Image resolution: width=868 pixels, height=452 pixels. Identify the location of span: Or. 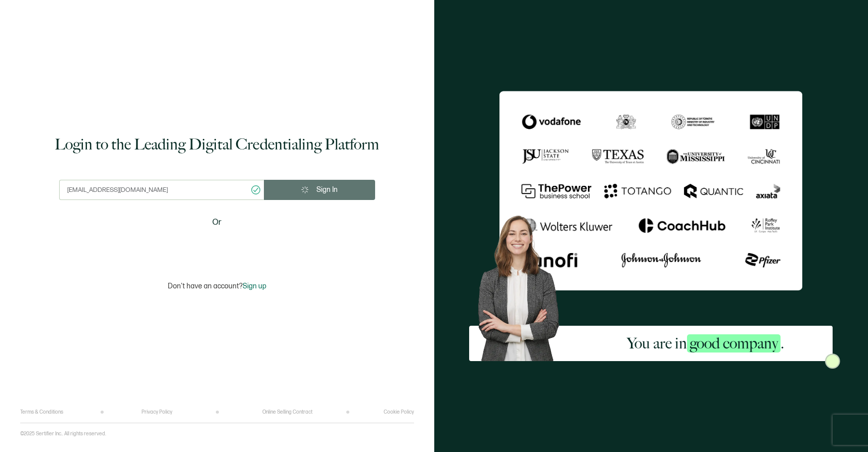
(217, 222).